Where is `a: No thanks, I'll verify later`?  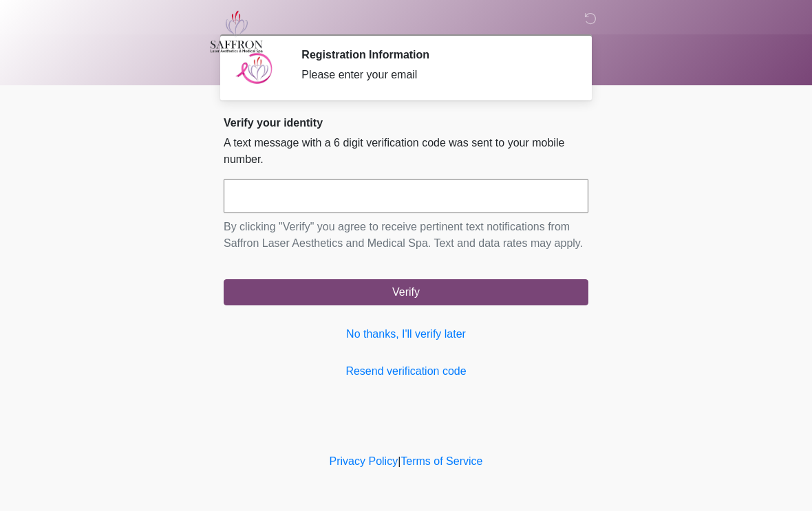
a: No thanks, I'll verify later is located at coordinates (406, 335).